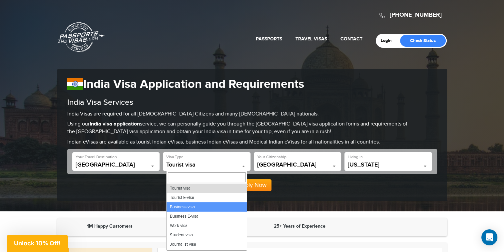 The image size is (504, 252). I want to click on div: Unlock 10% Off!, so click(37, 243).